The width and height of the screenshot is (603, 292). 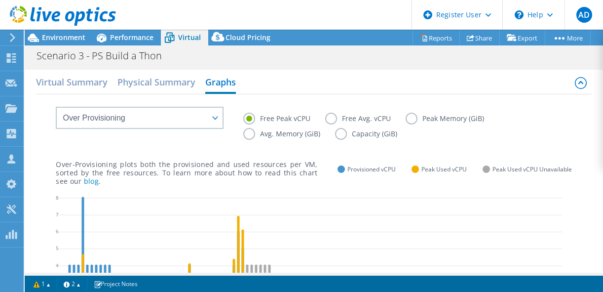 I want to click on text: 8, so click(x=57, y=197).